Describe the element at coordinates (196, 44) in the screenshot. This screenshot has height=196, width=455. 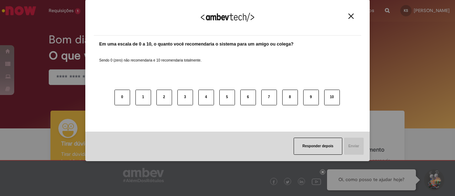
I see `label: Em uma escala de 0 a 10, o quanto você recomendaria o sistema para um amigo ou colega?` at that location.